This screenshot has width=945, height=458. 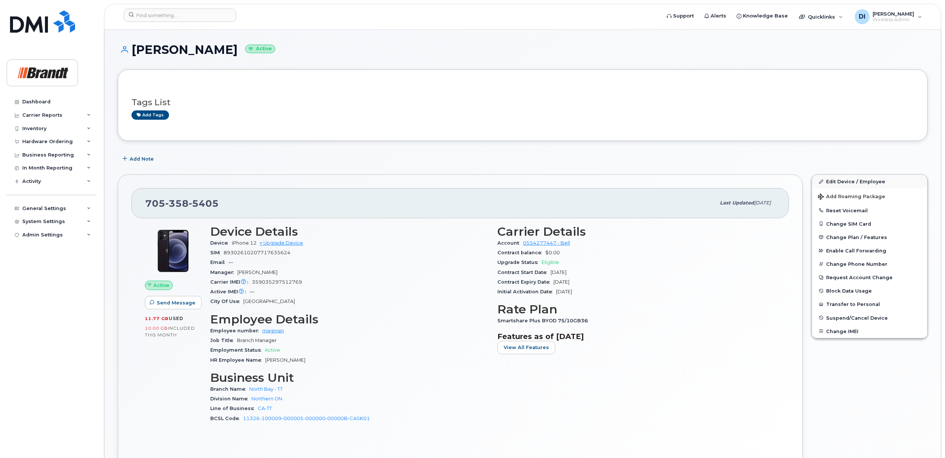 What do you see at coordinates (236, 330) in the screenshot?
I see `span: Employee number` at bounding box center [236, 330].